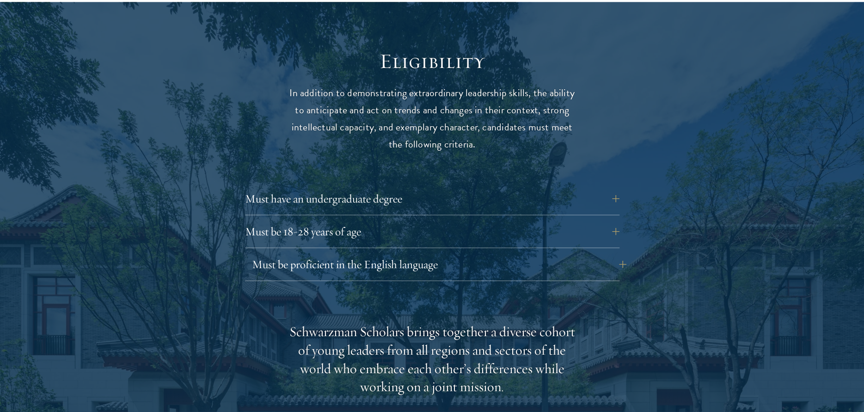 This screenshot has width=864, height=412. What do you see at coordinates (432, 119) in the screenshot?
I see `p: In addition to demonstrating extraordinary leadership skills, the ability to anticipate and act o...` at bounding box center [432, 119].